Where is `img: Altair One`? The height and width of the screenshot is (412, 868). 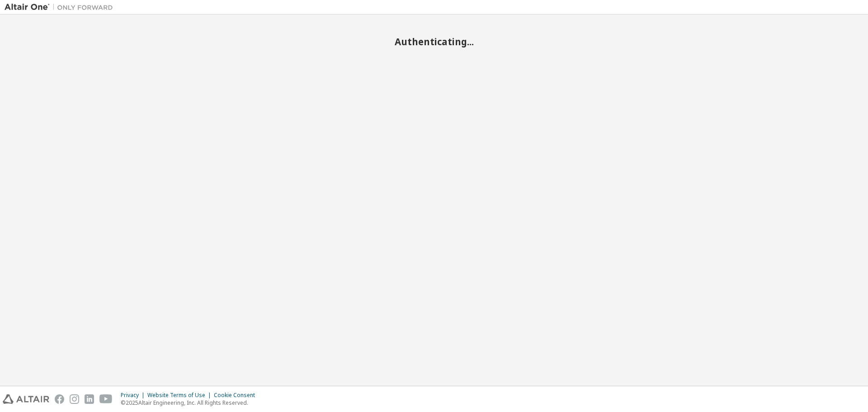 img: Altair One is located at coordinates (61, 7).